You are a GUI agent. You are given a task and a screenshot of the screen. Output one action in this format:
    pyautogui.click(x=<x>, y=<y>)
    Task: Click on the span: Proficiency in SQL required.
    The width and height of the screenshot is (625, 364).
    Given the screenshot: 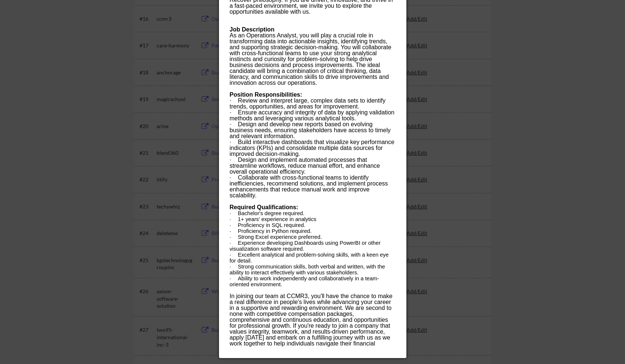 What is the action you would take?
    pyautogui.click(x=272, y=226)
    